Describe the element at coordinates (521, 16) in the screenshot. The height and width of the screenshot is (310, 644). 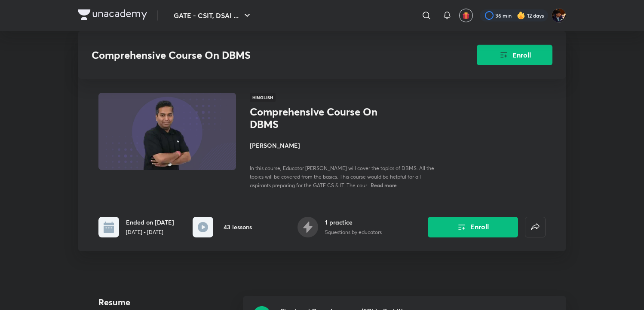
I see `img: streak` at that location.